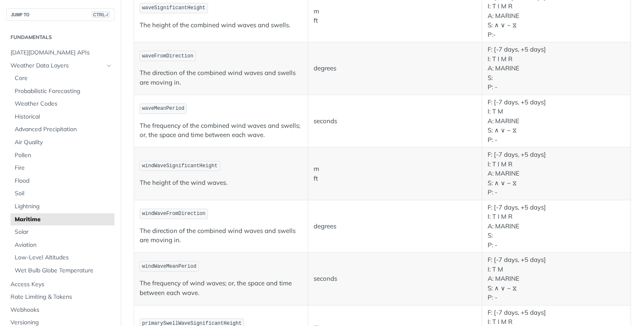  Describe the element at coordinates (221, 288) in the screenshot. I see `p: The frequency of wind waves; or, the space and time between each wave.` at that location.